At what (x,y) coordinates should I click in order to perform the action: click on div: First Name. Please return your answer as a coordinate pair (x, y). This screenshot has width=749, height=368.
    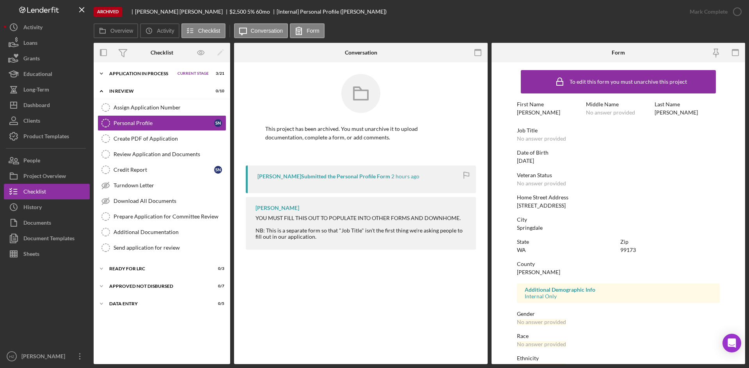
    Looking at the image, I should click on (549, 104).